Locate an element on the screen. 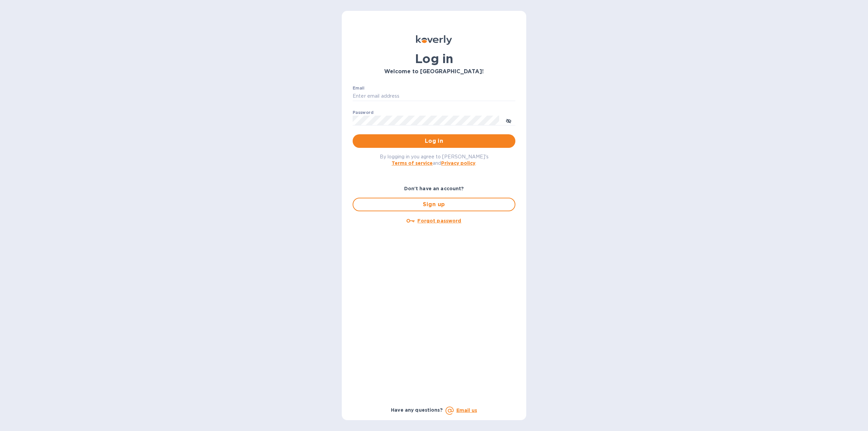 The width and height of the screenshot is (868, 431). a: Terms of service is located at coordinates (412, 163).